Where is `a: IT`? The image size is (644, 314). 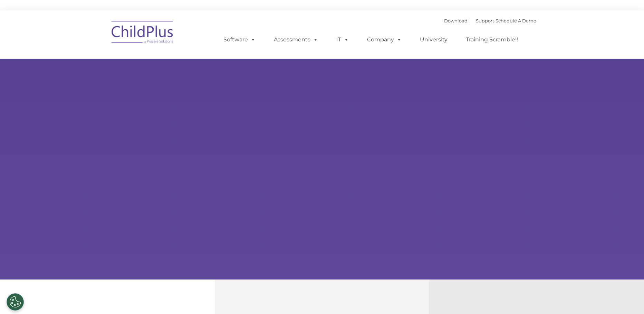
a: IT is located at coordinates (342, 40).